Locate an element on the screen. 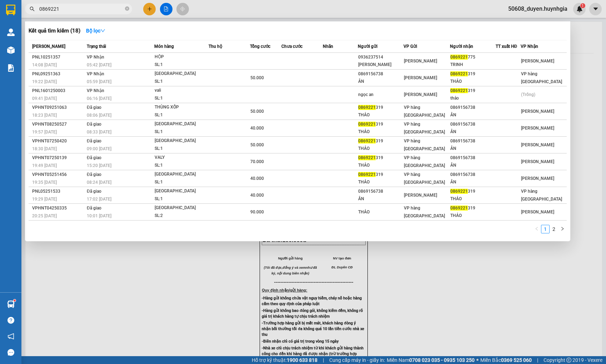  span: Món hàng is located at coordinates (164, 46).